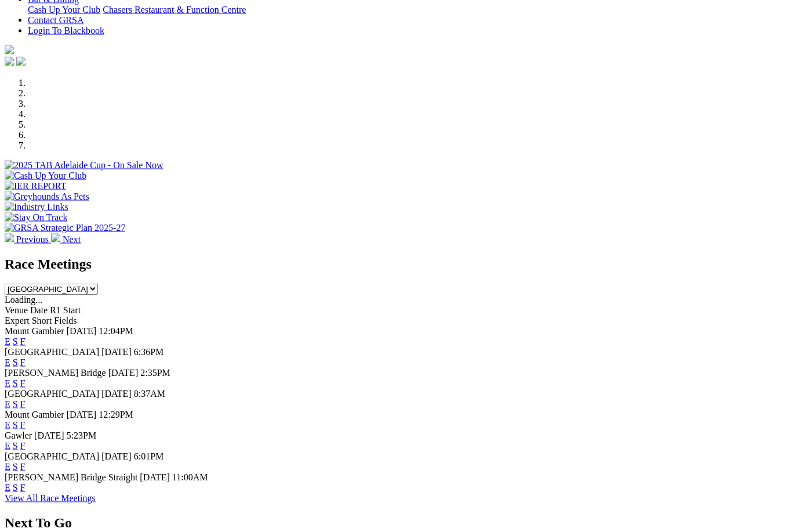 Image resolution: width=792 pixels, height=532 pixels. I want to click on img: twitter.svg, so click(21, 62).